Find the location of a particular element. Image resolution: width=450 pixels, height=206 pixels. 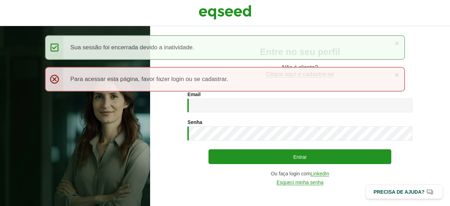

img: EqSeed Logo is located at coordinates (225, 12).